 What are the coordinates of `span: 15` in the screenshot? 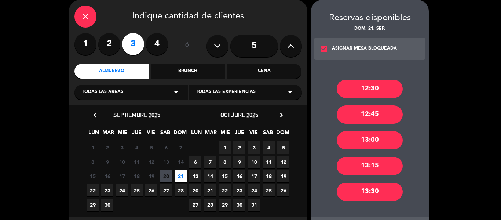 It's located at (92, 176).